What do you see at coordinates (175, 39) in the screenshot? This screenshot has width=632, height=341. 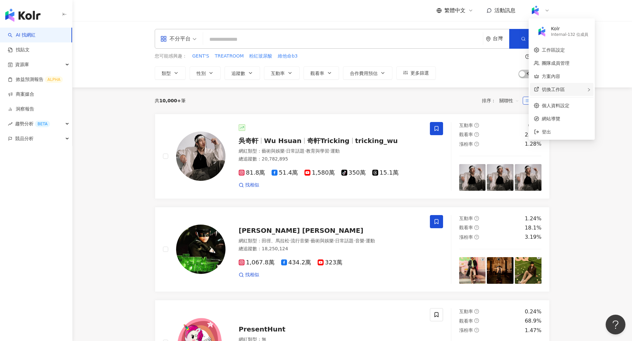 I see `div: 不分平台` at bounding box center [175, 39].